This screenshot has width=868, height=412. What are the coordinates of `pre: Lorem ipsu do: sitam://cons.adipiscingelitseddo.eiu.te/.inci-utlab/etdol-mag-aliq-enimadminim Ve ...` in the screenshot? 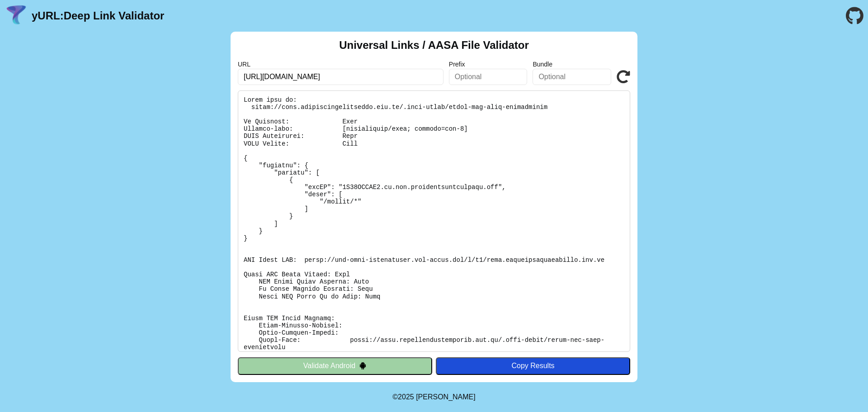 It's located at (434, 221).